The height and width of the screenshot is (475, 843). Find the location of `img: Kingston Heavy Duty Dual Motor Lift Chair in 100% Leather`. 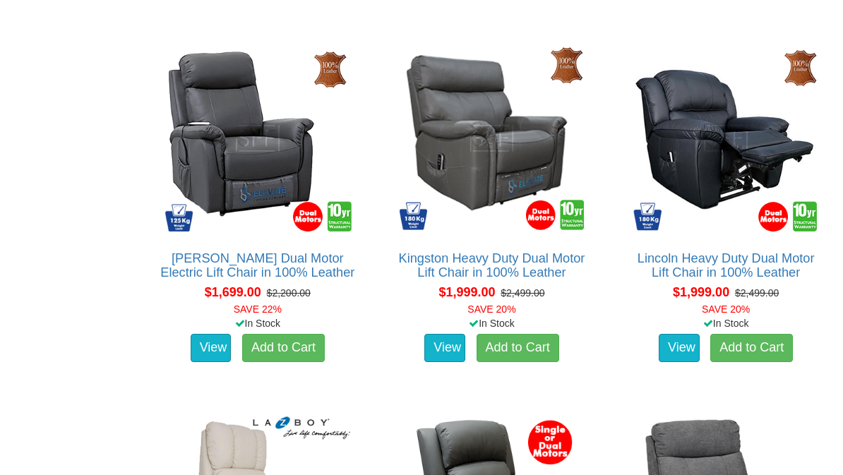

img: Kingston Heavy Duty Dual Motor Lift Chair in 100% Leather is located at coordinates (492, 138).